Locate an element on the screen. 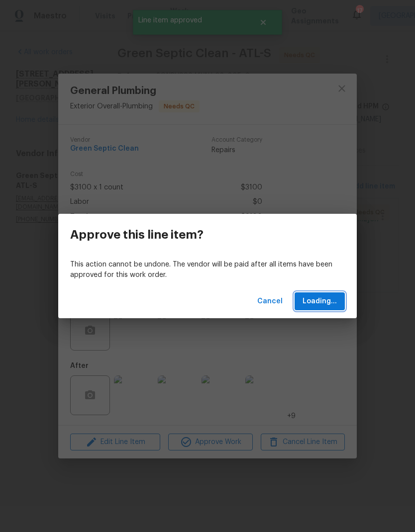  span: Loading... is located at coordinates (319, 301).